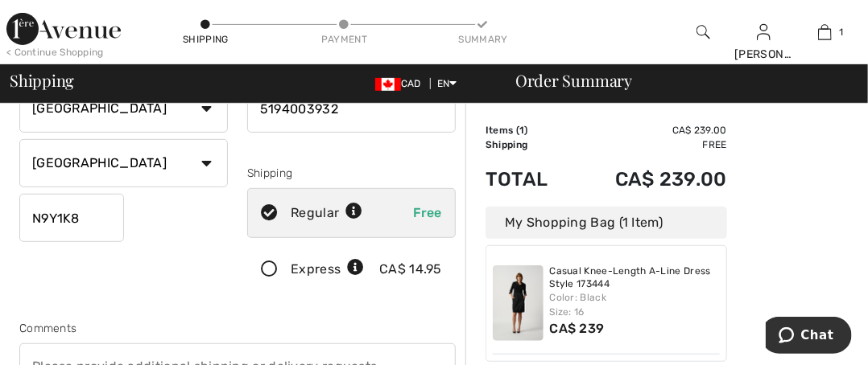  What do you see at coordinates (351, 108) in the screenshot?
I see `input: Mobile` at bounding box center [351, 108].